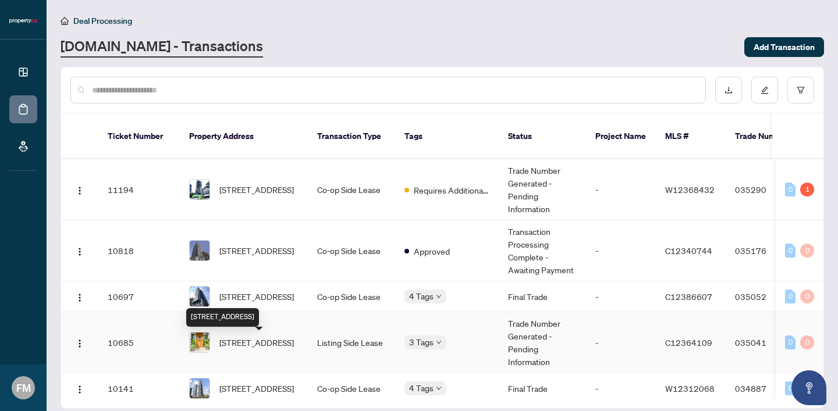  I want to click on td: 10141, so click(139, 389).